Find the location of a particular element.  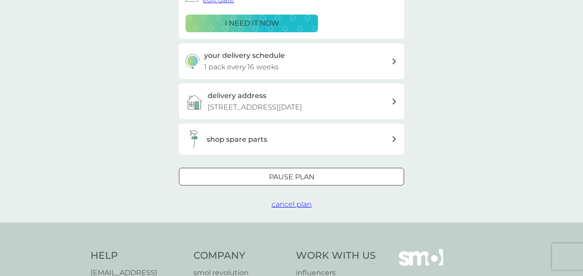

button: i need it now is located at coordinates (252, 23).